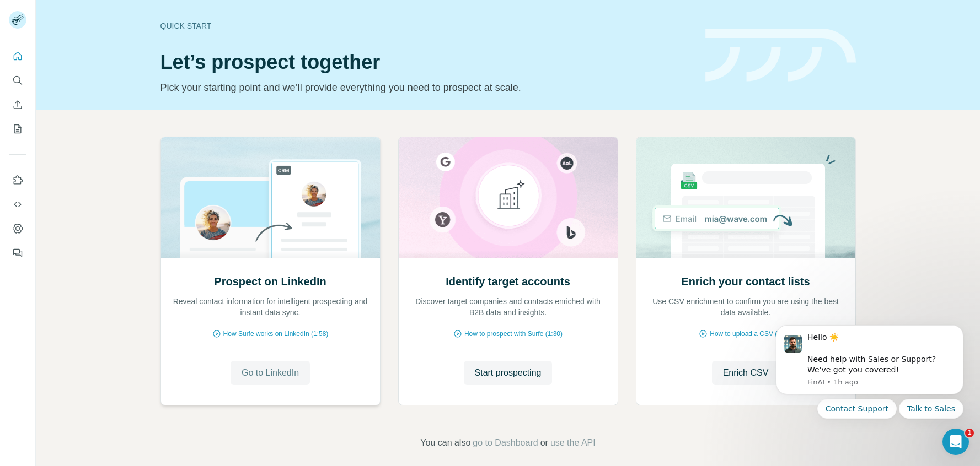 The height and width of the screenshot is (466, 980). What do you see at coordinates (17, 229) in the screenshot?
I see `button: Dashboard` at bounding box center [17, 229].